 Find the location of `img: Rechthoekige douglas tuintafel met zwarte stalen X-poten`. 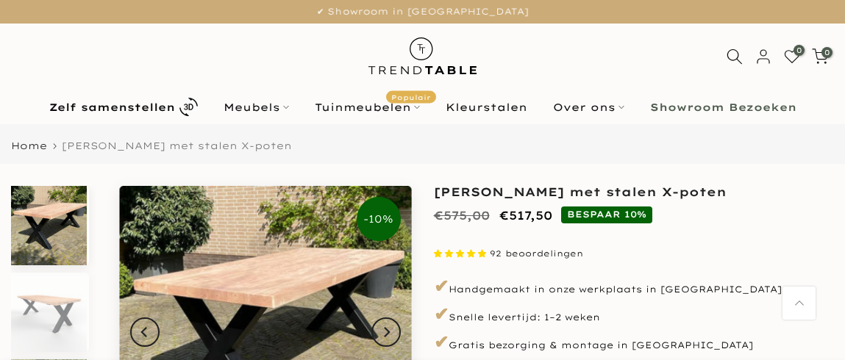

img: Rechthoekige douglas tuintafel met zwarte stalen X-poten is located at coordinates (49, 312).